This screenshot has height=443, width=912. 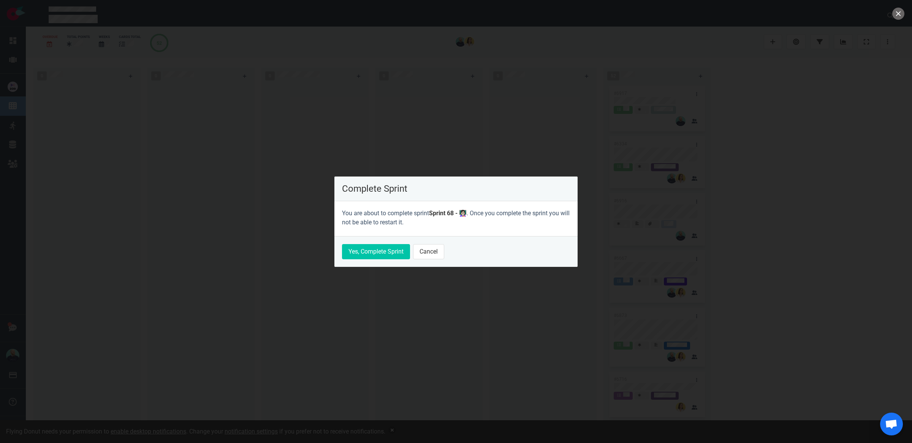 I want to click on div: You are about to complete sprint . Once you complete the sprint you will not be able to restart it., so click(x=456, y=218).